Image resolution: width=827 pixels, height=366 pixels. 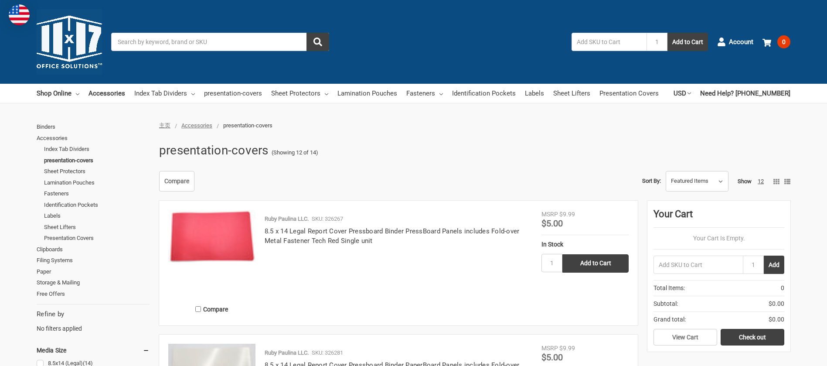 What do you see at coordinates (774, 265) in the screenshot?
I see `button: Add` at bounding box center [774, 265].